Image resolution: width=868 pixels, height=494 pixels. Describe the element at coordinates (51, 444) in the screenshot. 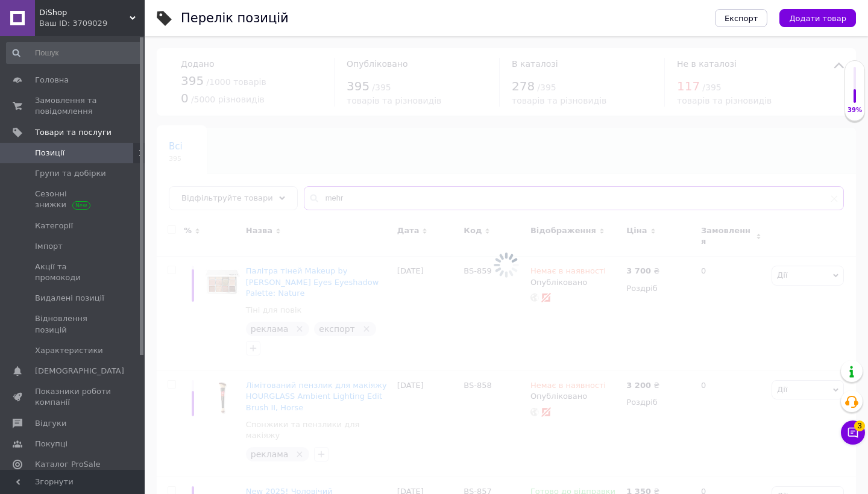

I see `span: Покупці` at that location.